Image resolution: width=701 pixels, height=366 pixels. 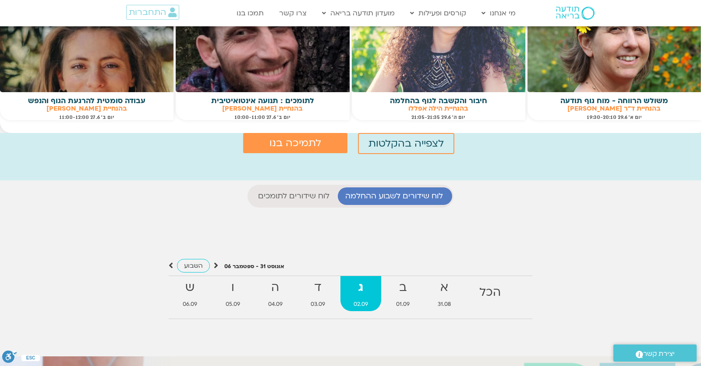 I want to click on a: ד03.09, so click(x=318, y=293).